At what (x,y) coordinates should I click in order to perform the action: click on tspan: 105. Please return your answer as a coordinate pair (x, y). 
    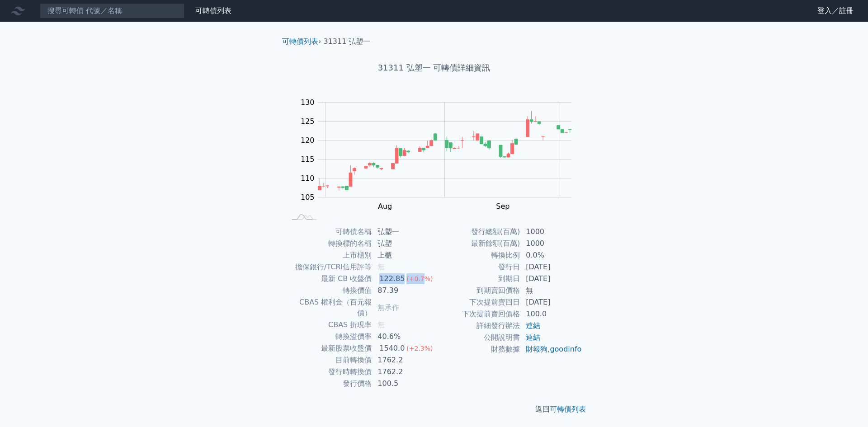
    Looking at the image, I should click on (308, 197).